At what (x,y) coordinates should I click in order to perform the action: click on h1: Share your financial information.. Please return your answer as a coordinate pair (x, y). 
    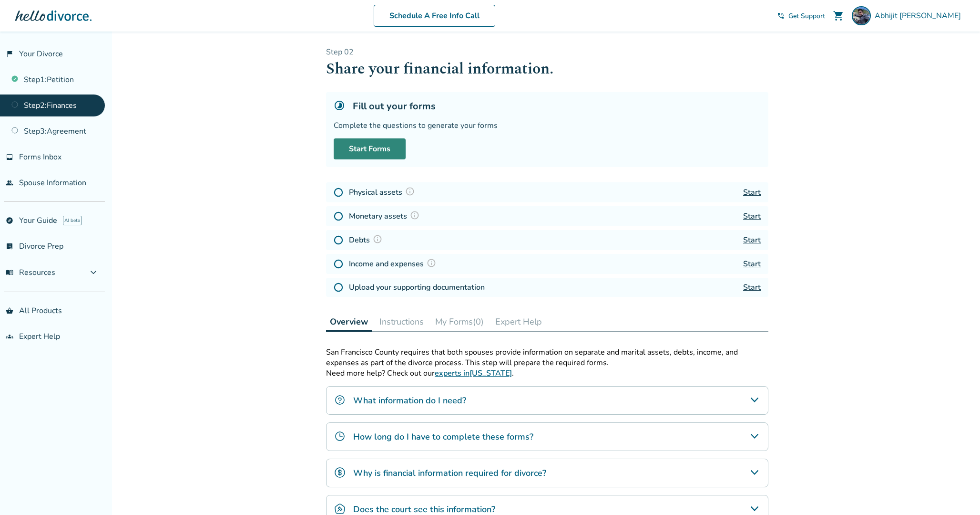
    Looking at the image, I should click on (547, 69).